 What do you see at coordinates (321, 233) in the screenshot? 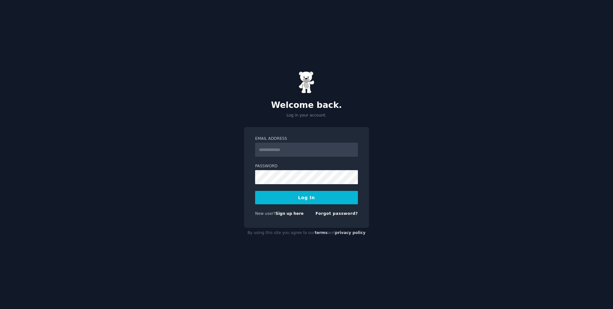
I see `a: terms` at bounding box center [321, 233].